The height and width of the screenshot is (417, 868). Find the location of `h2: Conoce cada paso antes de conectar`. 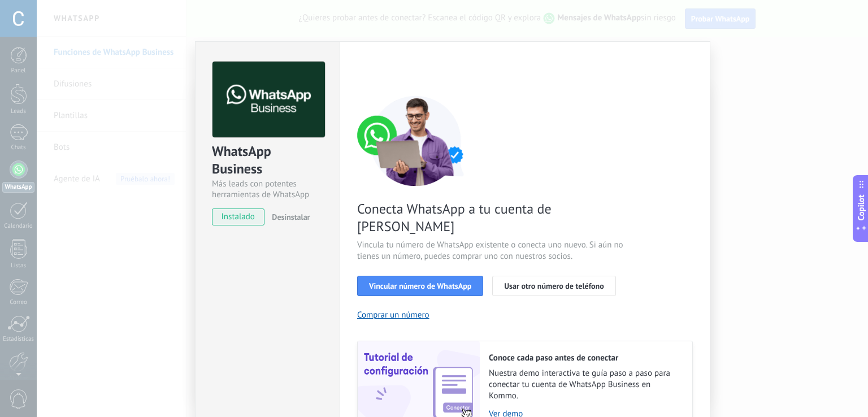

h2: Conoce cada paso antes de conectar is located at coordinates (585, 357).